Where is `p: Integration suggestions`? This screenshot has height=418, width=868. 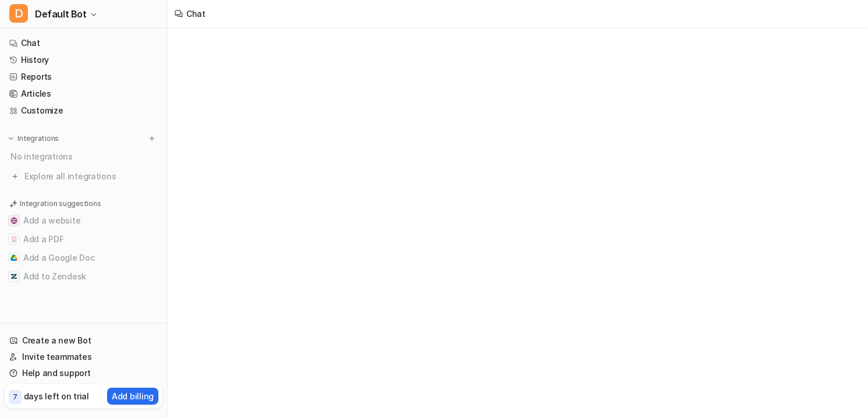
p: Integration suggestions is located at coordinates (60, 203).